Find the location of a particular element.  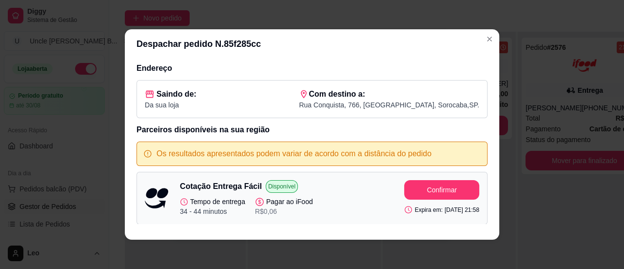

p: Expira em: is located at coordinates (424, 209).